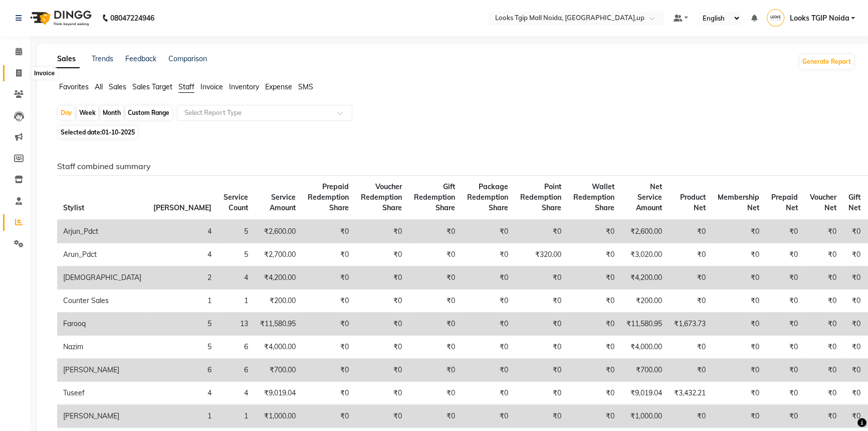  Describe the element at coordinates (187, 59) in the screenshot. I see `a: Comparison` at that location.